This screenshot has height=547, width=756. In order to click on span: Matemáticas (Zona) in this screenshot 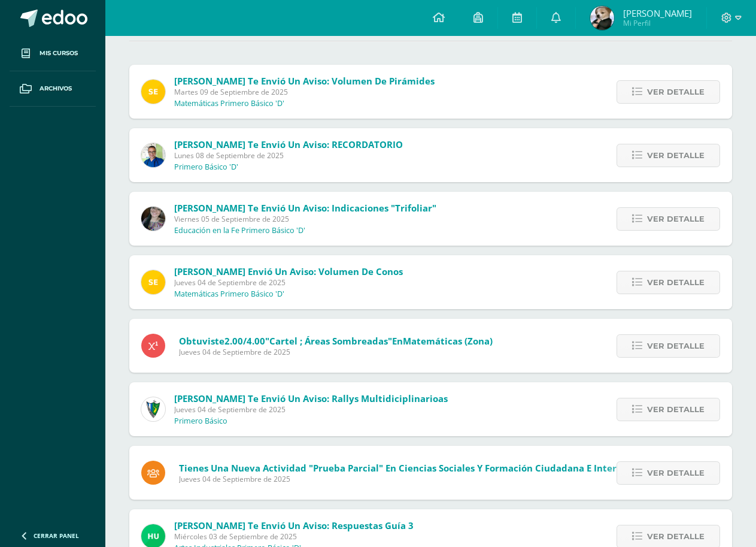, I will do `click(448, 341)`.